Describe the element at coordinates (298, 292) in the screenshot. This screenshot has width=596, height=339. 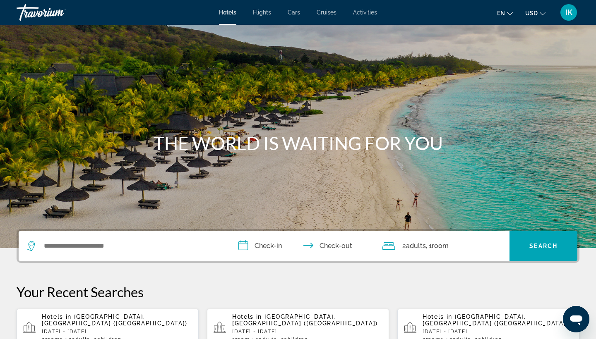
I see `p: Your Recent Searches` at that location.